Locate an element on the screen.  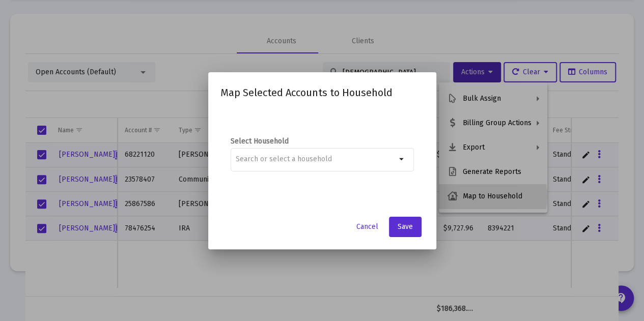
span: Save is located at coordinates (406, 227).